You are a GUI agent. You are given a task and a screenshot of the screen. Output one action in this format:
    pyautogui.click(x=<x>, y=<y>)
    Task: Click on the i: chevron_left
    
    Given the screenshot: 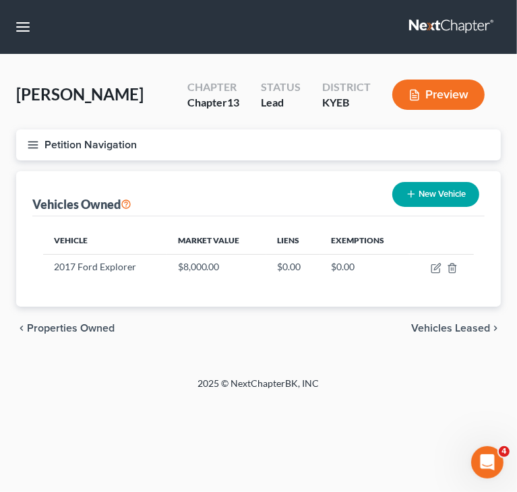 What is the action you would take?
    pyautogui.click(x=22, y=328)
    